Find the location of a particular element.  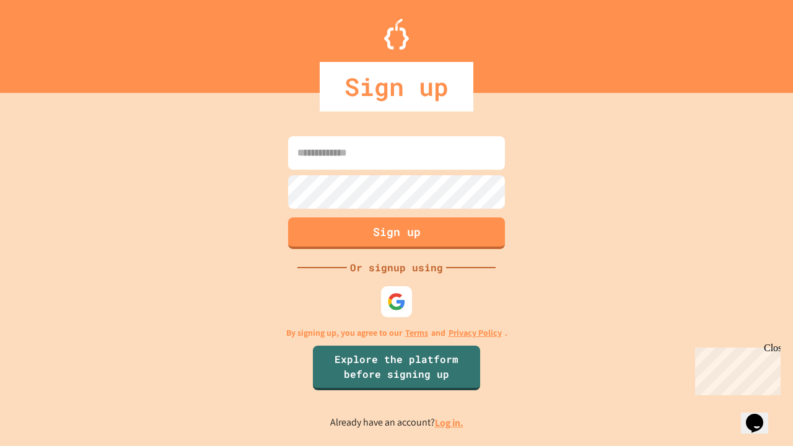

img: Logo.svg is located at coordinates (396, 34).